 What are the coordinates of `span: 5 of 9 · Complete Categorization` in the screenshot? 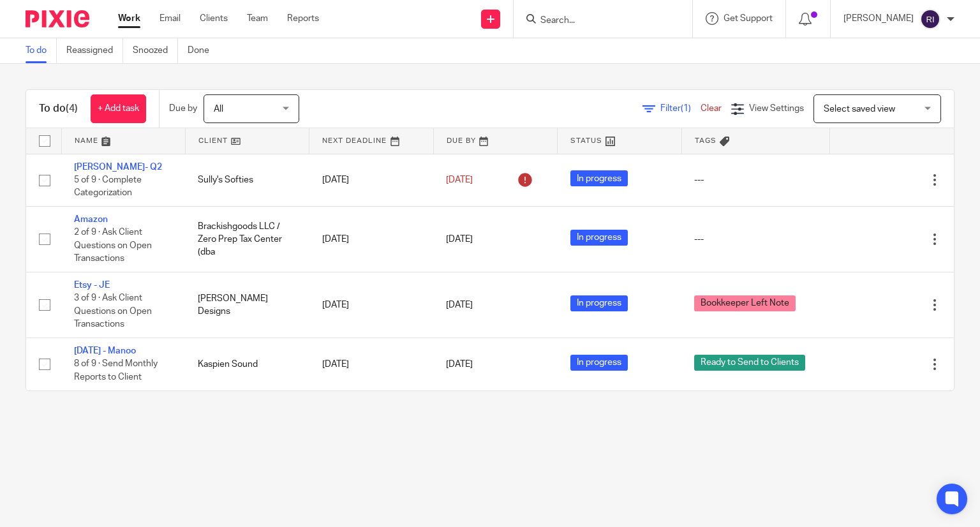 It's located at (108, 186).